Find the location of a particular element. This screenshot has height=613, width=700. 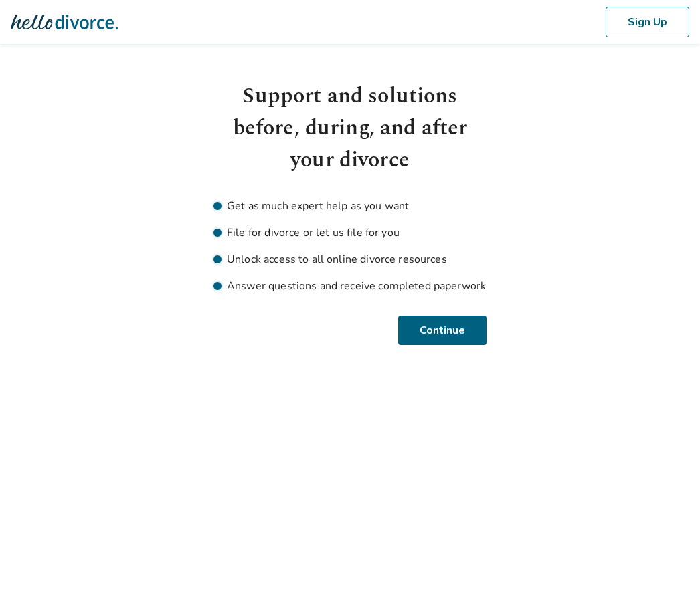

li: File for divorce or let us file for you is located at coordinates (350, 233).